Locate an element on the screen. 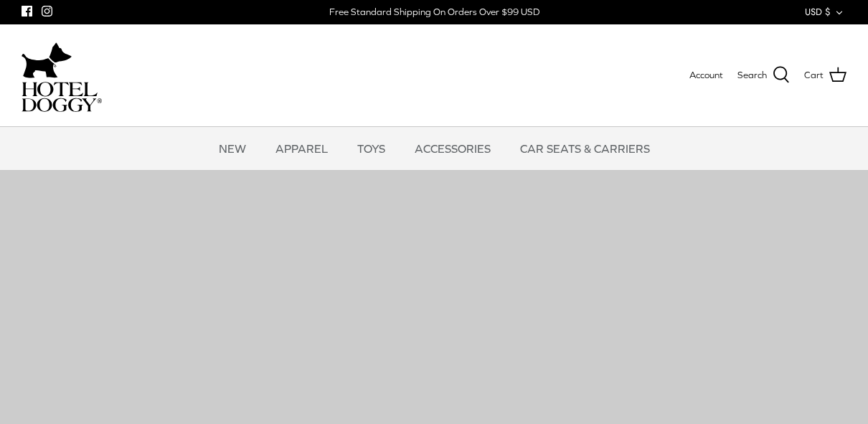 The height and width of the screenshot is (424, 868). a: ACCESSORIES is located at coordinates (453, 149).